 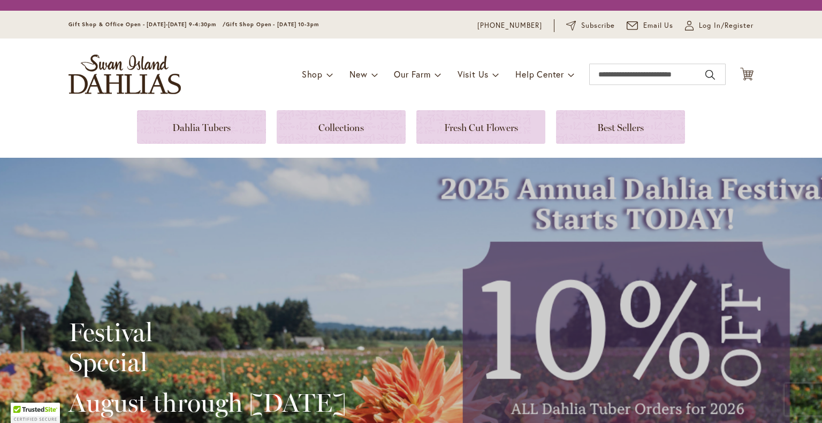 I want to click on span: Our Farm, so click(x=412, y=74).